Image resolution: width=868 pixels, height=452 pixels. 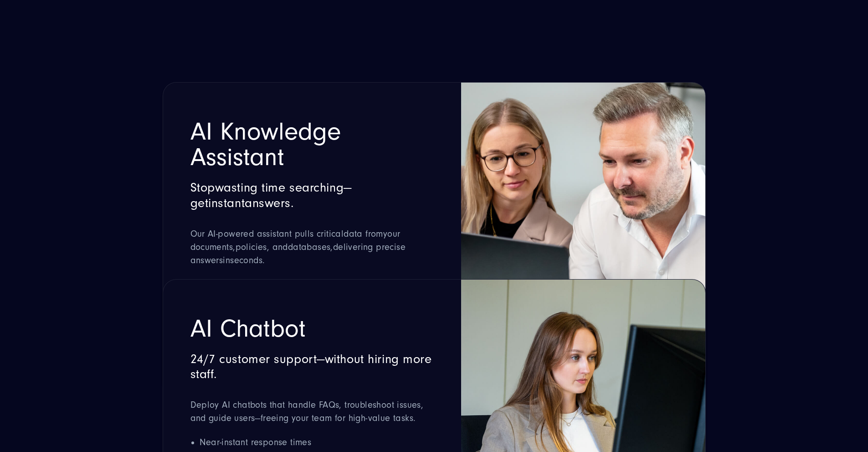 I want to click on span: in, so click(x=226, y=260).